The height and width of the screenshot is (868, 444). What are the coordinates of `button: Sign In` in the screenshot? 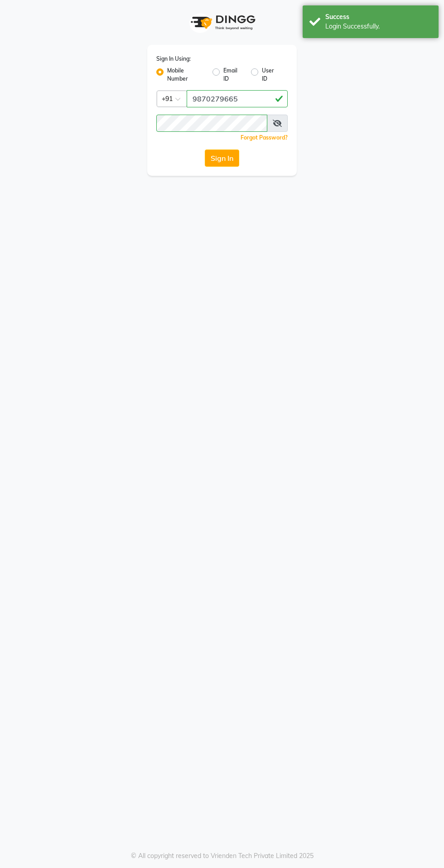 It's located at (222, 158).